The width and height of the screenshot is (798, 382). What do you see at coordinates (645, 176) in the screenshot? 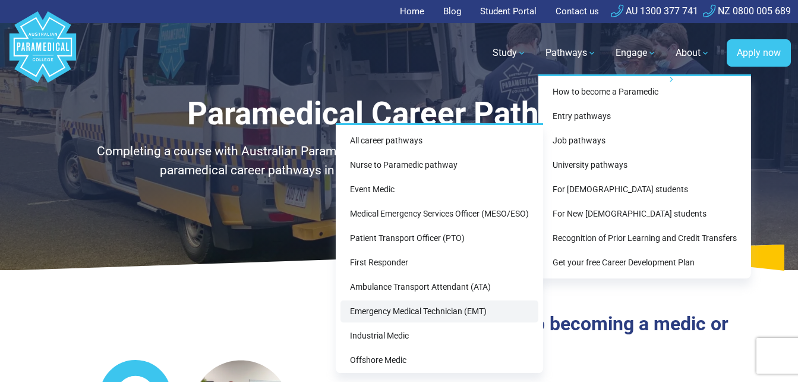
I see `div: Pathways` at bounding box center [645, 176].